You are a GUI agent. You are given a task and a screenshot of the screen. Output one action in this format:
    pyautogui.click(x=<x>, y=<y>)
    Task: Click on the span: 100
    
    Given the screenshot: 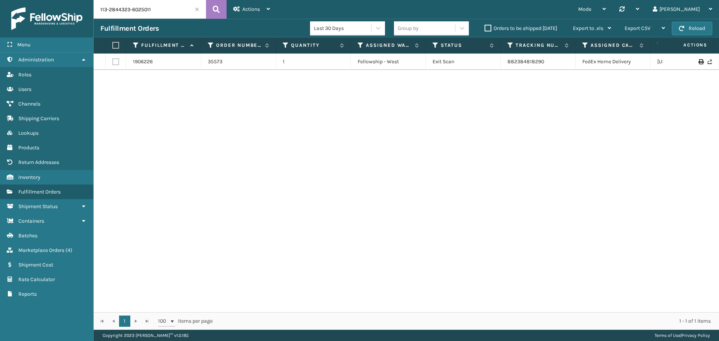 What is the action you would take?
    pyautogui.click(x=164, y=321)
    